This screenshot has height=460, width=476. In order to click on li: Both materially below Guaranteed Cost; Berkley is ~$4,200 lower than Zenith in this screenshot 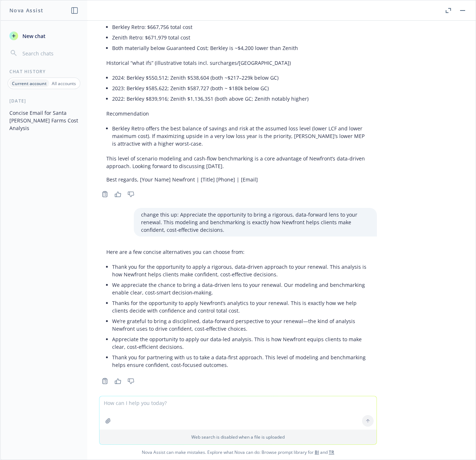, I will do `click(241, 48)`.